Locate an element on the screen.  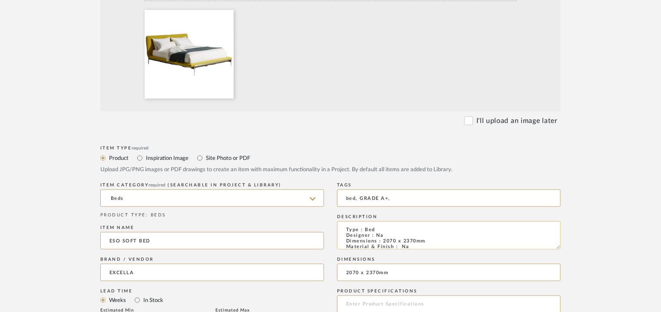
input: Type a category to search and select is located at coordinates (212, 198).